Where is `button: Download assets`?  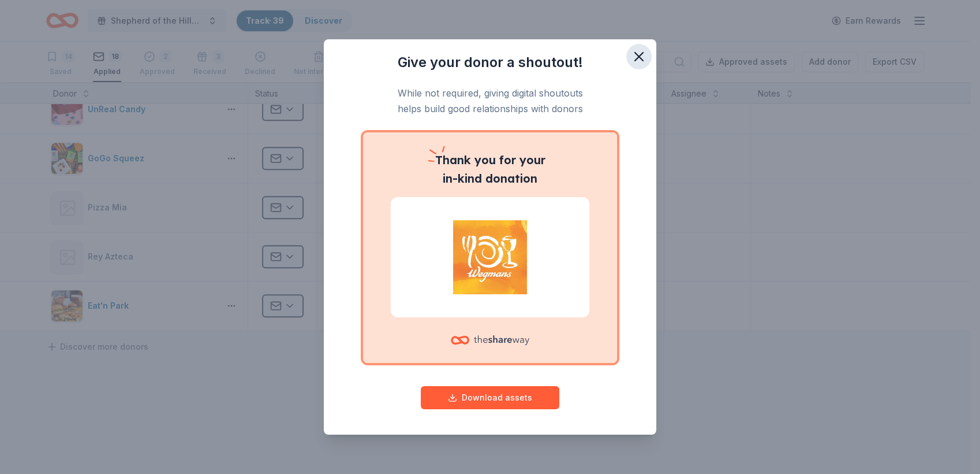 button: Download assets is located at coordinates (490, 397).